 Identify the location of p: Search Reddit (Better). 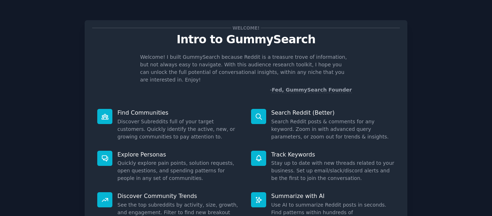
(333, 112).